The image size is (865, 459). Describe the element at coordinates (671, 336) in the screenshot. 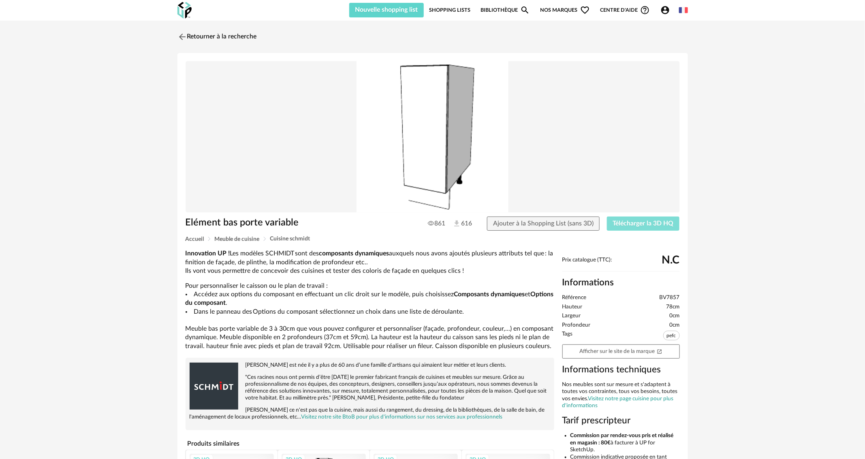

I see `span: pefc` at that location.